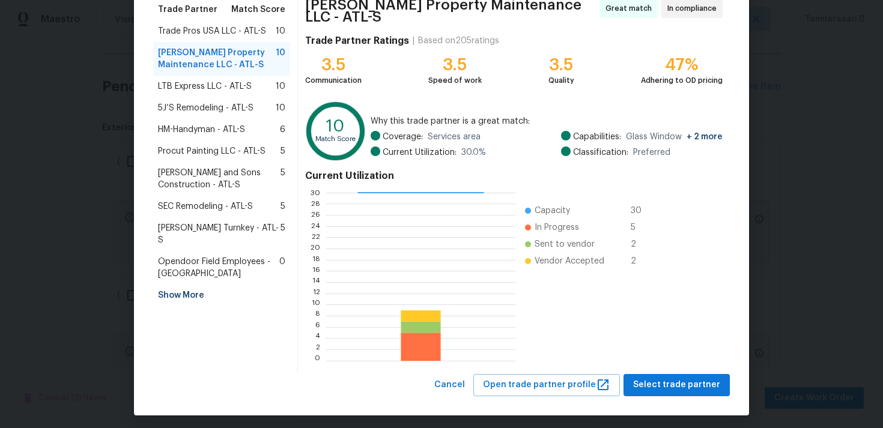 This screenshot has height=428, width=883. Describe the element at coordinates (318, 350) in the screenshot. I see `text: 2` at that location.